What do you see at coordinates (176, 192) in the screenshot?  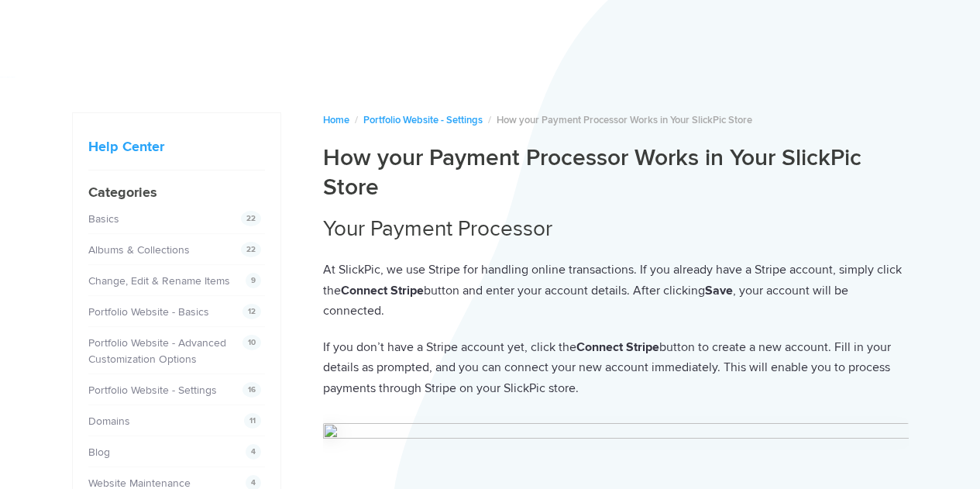 I see `h4: Categories` at bounding box center [176, 192].